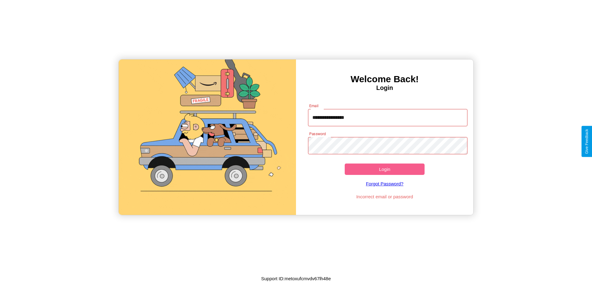  I want to click on label: Email, so click(314, 106).